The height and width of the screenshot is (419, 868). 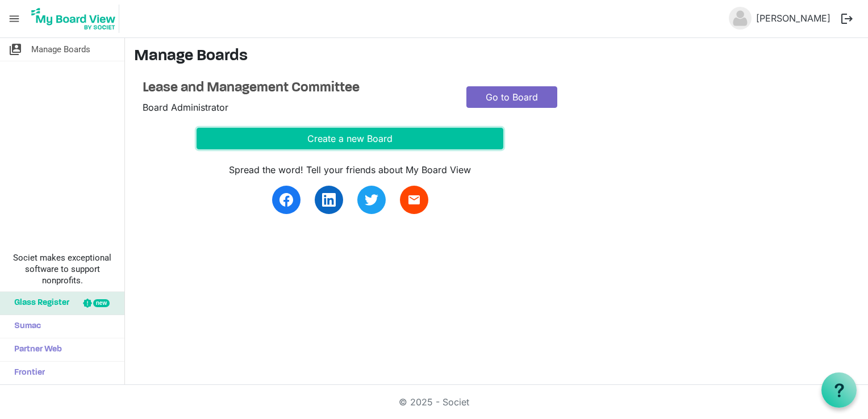 What do you see at coordinates (329, 200) in the screenshot?
I see `img: linkedin.svg` at bounding box center [329, 200].